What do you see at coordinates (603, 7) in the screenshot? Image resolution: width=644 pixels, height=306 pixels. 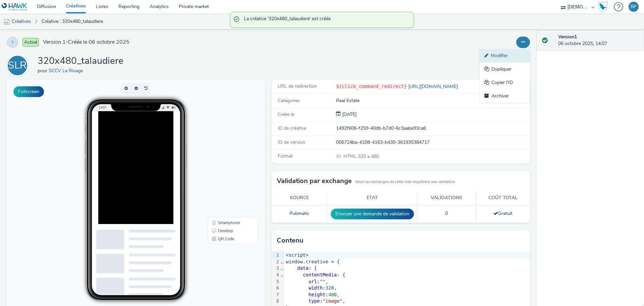 I see `img: Hawk Academy` at bounding box center [603, 7].